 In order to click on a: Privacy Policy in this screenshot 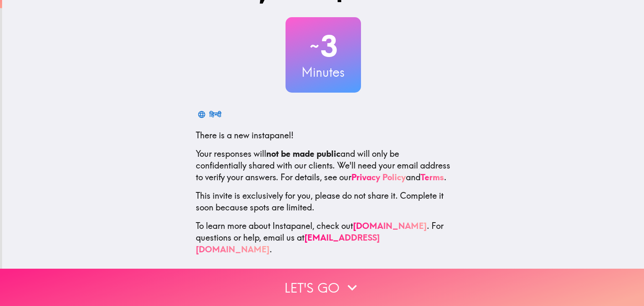, I will do `click(379, 177)`.